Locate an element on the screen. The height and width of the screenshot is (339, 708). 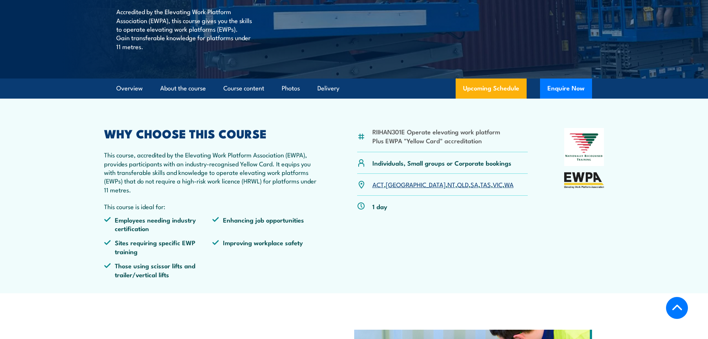
p: Individuals, Small groups or Corporate bookings is located at coordinates (442, 162).